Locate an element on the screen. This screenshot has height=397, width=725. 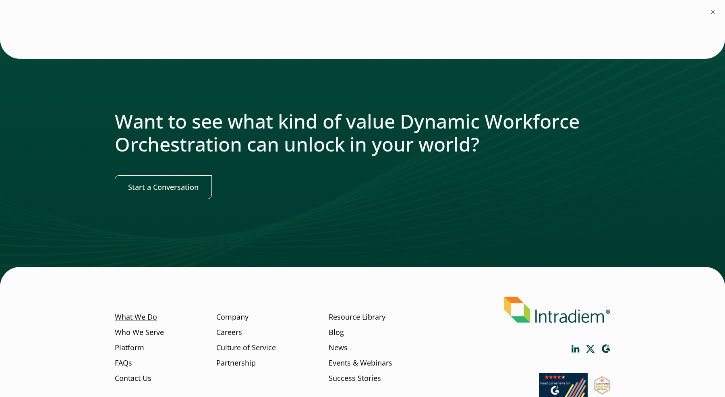
a: Success Stories is located at coordinates (355, 378).